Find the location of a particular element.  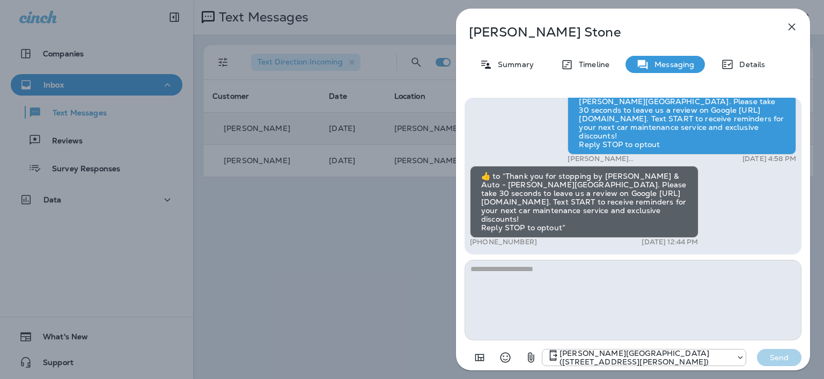

p: Timeline is located at coordinates (591, 64).